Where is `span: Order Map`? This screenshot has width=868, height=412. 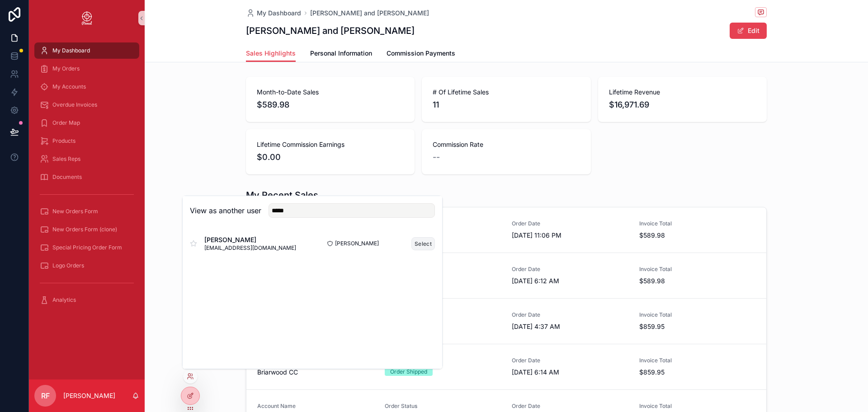
span: Order Map is located at coordinates (66, 123).